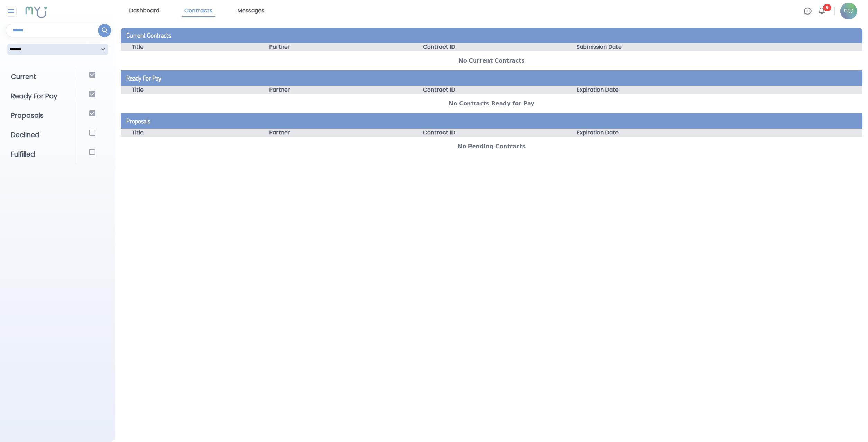  Describe the element at coordinates (198, 11) in the screenshot. I see `a: Contracts` at that location.